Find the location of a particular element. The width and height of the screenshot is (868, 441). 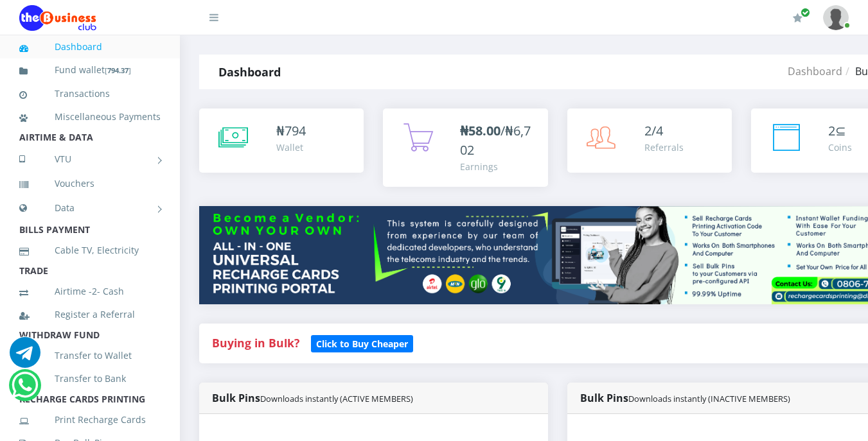

a: Airtime -2- Cash is located at coordinates (90, 291).